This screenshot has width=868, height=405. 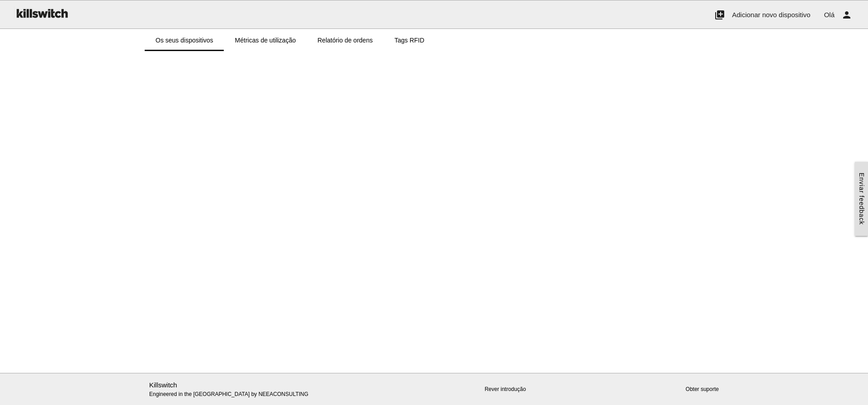 I want to click on i: person, so click(x=847, y=15).